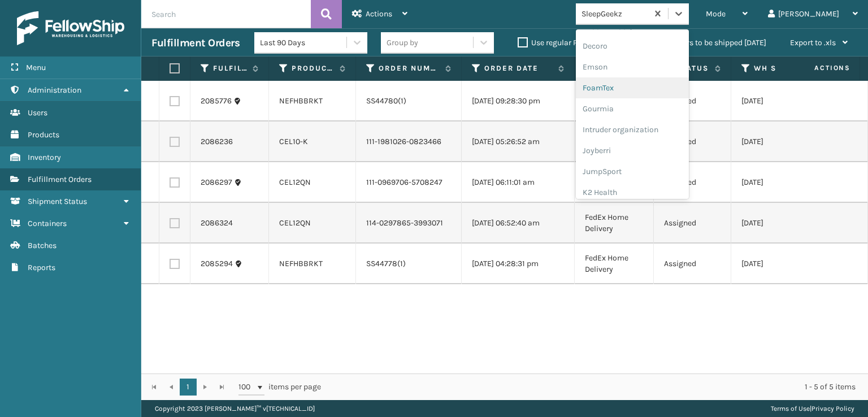  I want to click on div: Emson, so click(633, 67).